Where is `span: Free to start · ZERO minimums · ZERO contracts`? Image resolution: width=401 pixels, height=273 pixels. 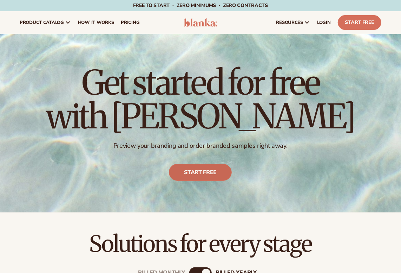
span: Free to start · ZERO minimums · ZERO contracts is located at coordinates (201, 5).